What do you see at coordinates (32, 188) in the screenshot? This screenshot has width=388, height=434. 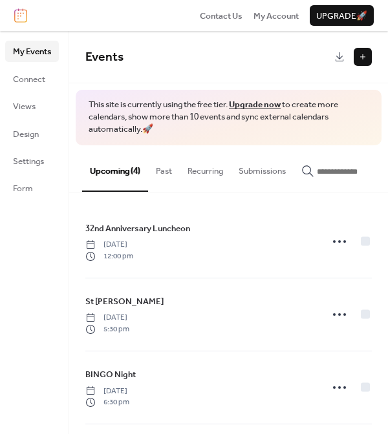 I see `a: Form` at bounding box center [32, 188].